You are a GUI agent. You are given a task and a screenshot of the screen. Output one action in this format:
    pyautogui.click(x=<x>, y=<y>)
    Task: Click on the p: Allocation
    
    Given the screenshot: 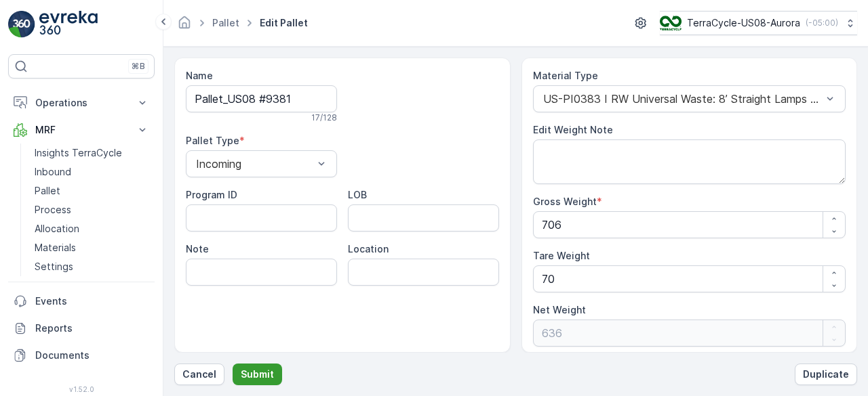 What is the action you would take?
    pyautogui.click(x=57, y=229)
    